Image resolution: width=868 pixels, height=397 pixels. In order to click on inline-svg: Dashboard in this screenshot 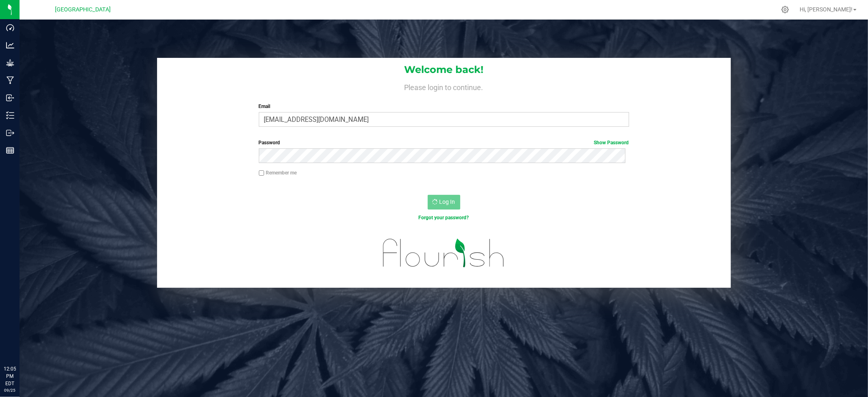, I will do `click(10, 28)`.